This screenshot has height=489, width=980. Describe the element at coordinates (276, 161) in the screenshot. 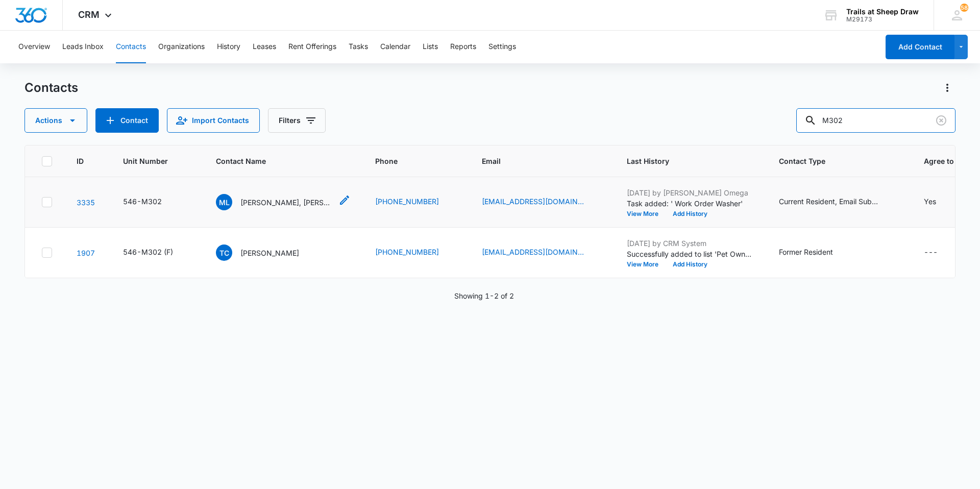

I see `span: Contact Name` at that location.